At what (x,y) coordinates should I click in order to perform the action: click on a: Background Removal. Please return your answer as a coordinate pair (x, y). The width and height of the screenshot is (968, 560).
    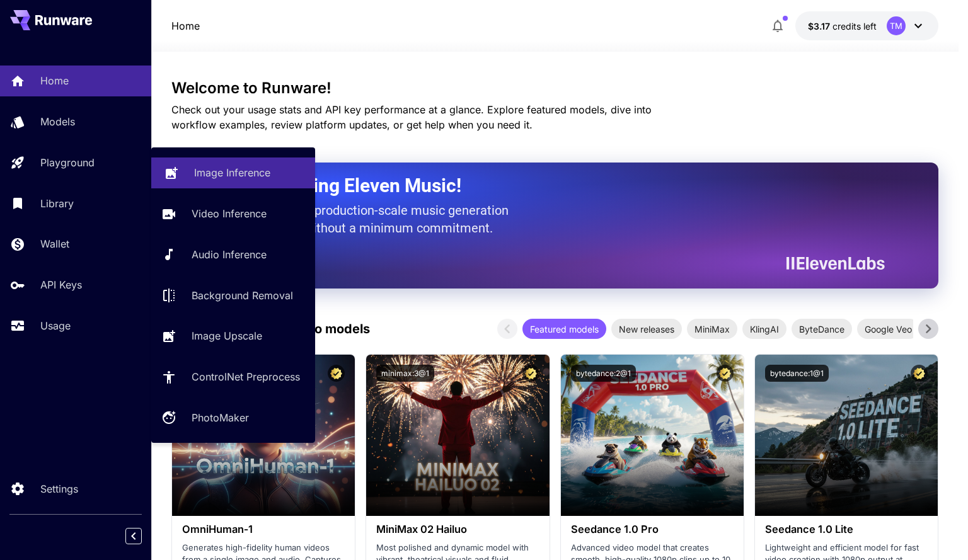
    Looking at the image, I should click on (233, 295).